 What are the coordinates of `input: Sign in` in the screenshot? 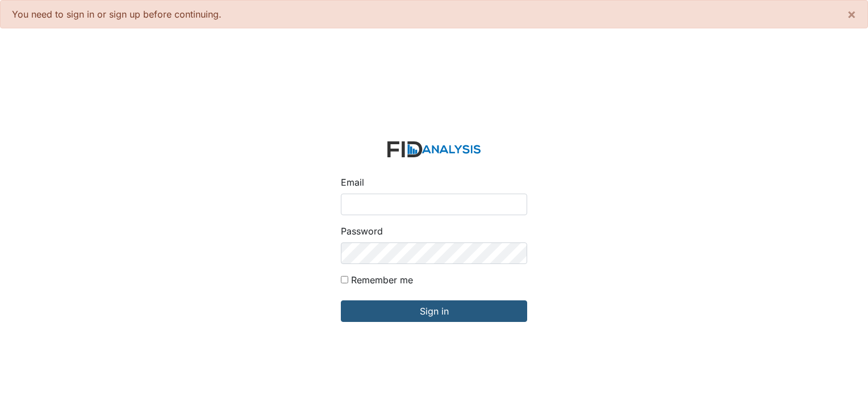 It's located at (434, 311).